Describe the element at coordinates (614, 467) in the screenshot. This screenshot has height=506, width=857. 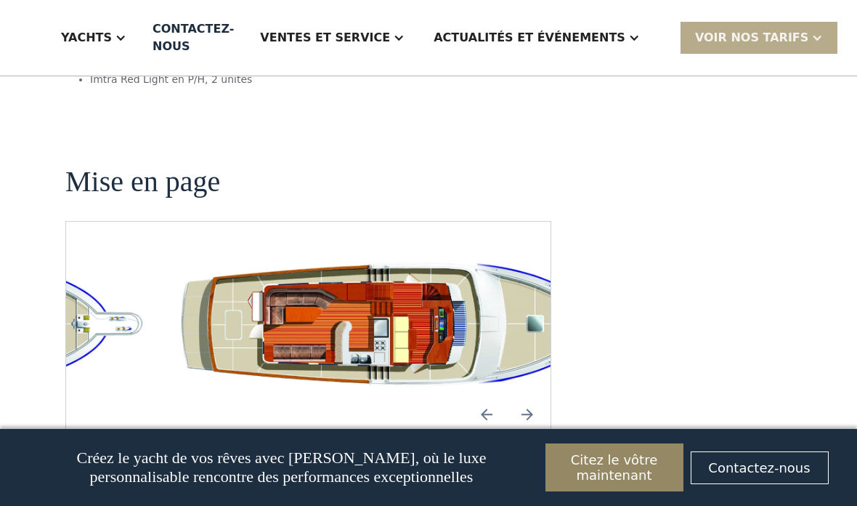
I see `font: Citez le vôtre maintenant` at that location.